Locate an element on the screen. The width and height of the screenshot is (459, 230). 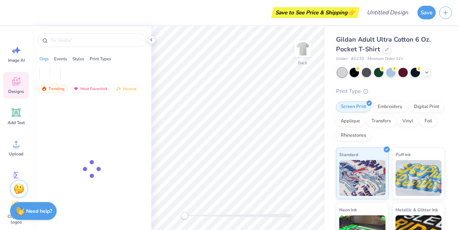
button: Save is located at coordinates (426, 13).